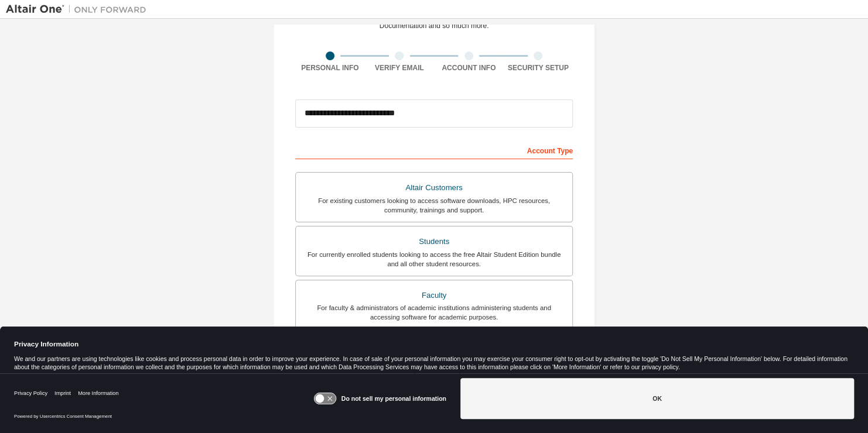 This screenshot has width=868, height=433. Describe the element at coordinates (434, 205) in the screenshot. I see `div: For existing customers looking to access software downloads, HPC resources, community, trainings ...` at that location.